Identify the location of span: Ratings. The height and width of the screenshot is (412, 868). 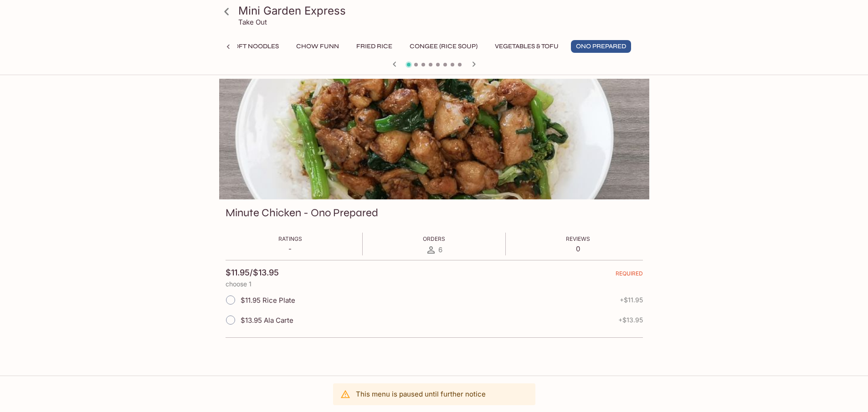
(290, 239).